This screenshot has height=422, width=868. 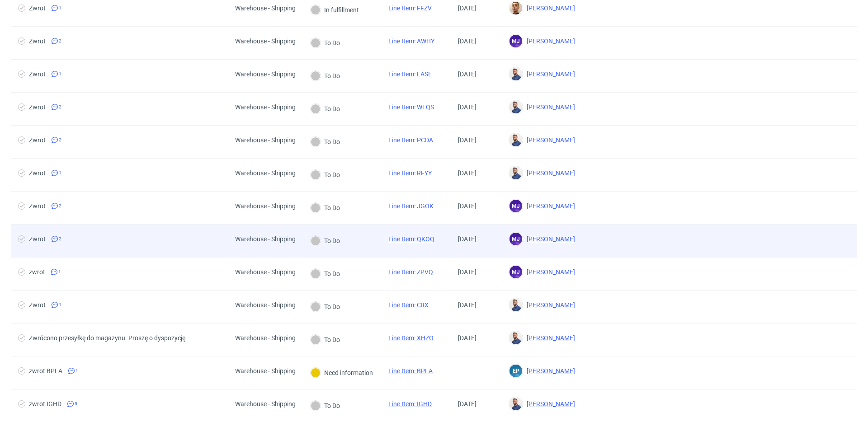 I want to click on figcaption: EP, so click(x=516, y=371).